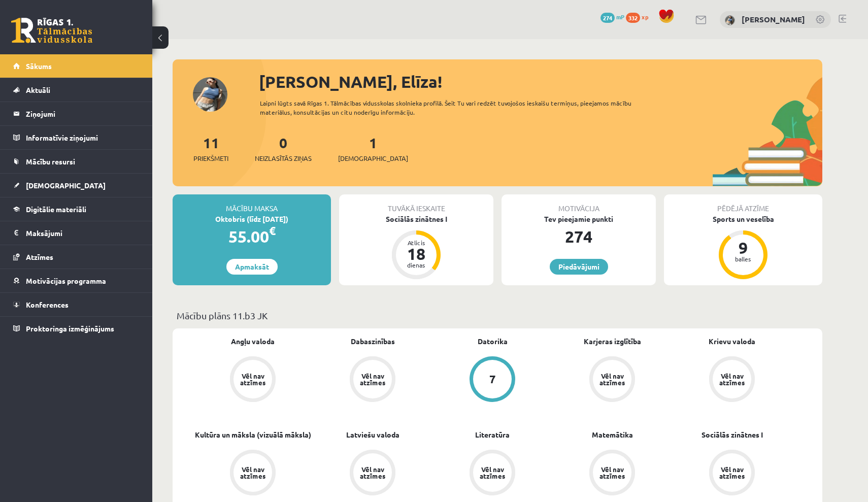 The width and height of the screenshot is (868, 502). What do you see at coordinates (83, 233) in the screenshot?
I see `legend: Maksājumi` at bounding box center [83, 233].